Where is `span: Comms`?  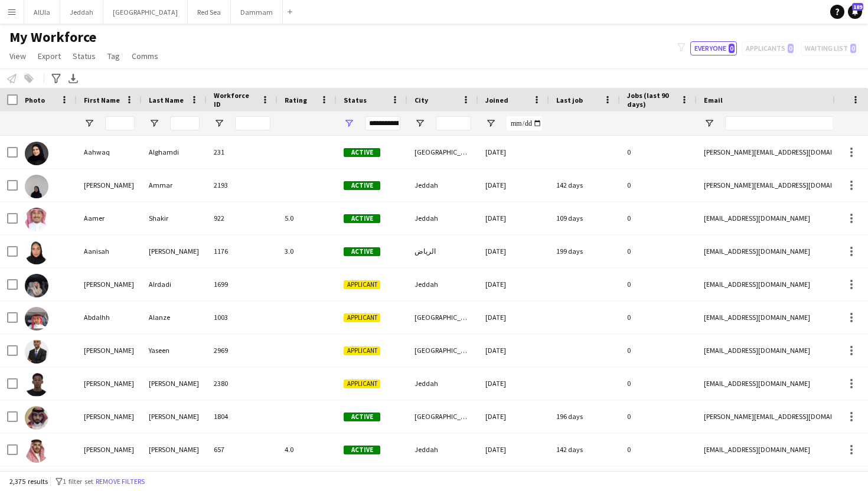 span: Comms is located at coordinates (145, 56).